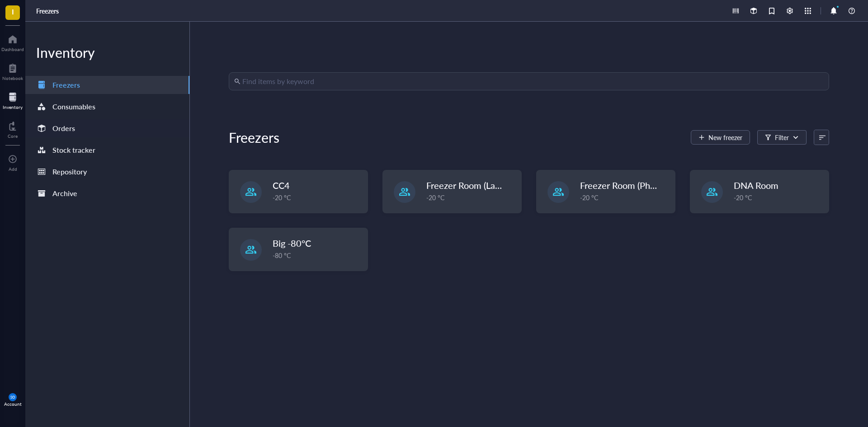 This screenshot has height=427, width=868. I want to click on div: -80 °C, so click(317, 255).